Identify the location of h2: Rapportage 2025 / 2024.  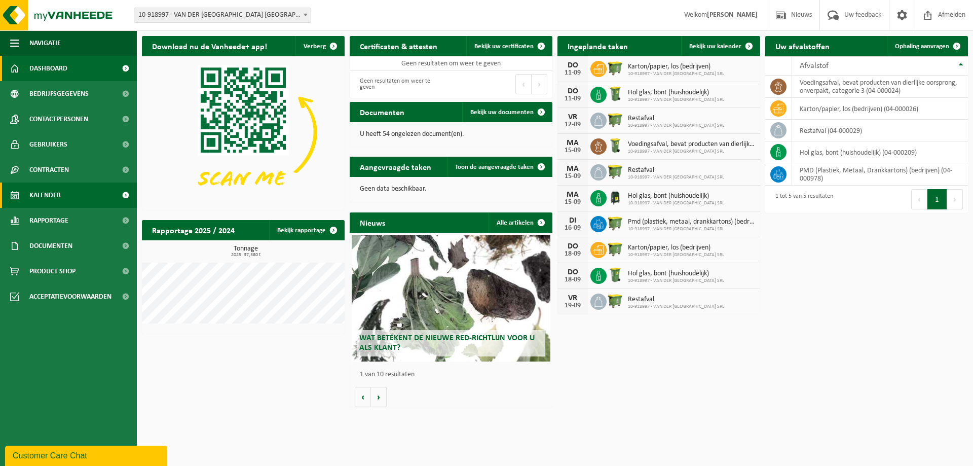
(193, 229).